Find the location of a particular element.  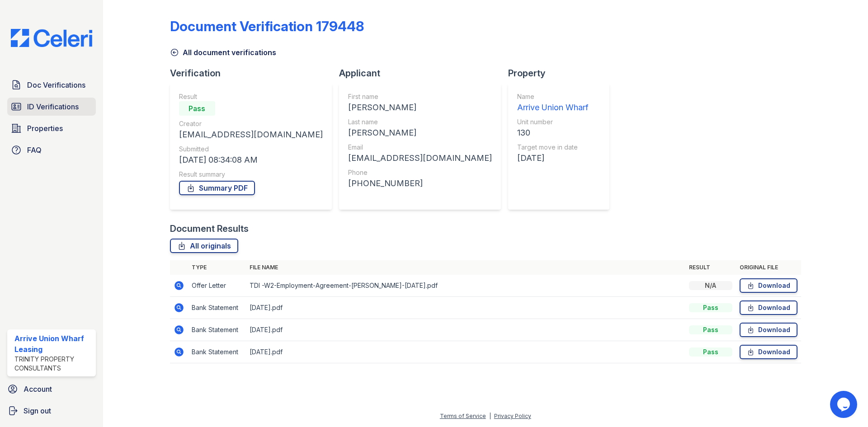

div: Trinity Property Consultants is located at coordinates (53, 363).